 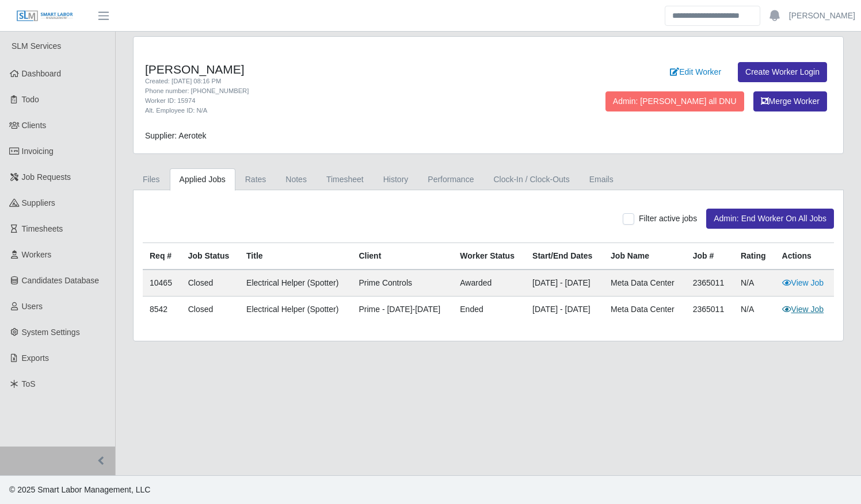 I want to click on th: Rating, so click(x=755, y=256).